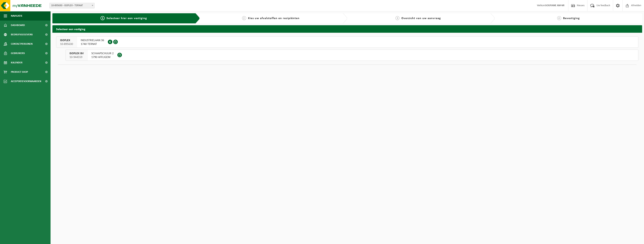 The width and height of the screenshot is (644, 244). I want to click on span: SCHAAPSCHUUR 2, so click(103, 53).